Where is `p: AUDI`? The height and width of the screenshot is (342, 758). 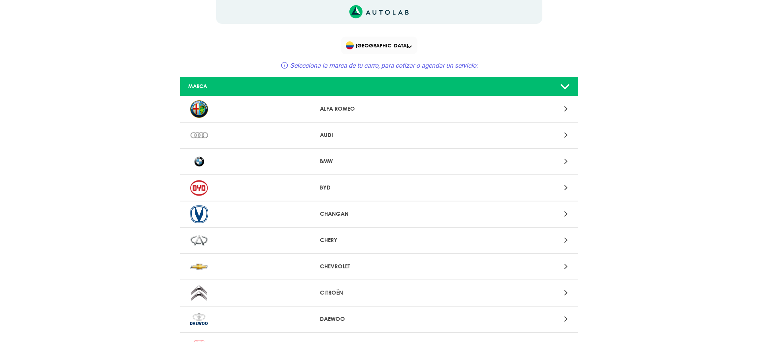 p: AUDI is located at coordinates (379, 135).